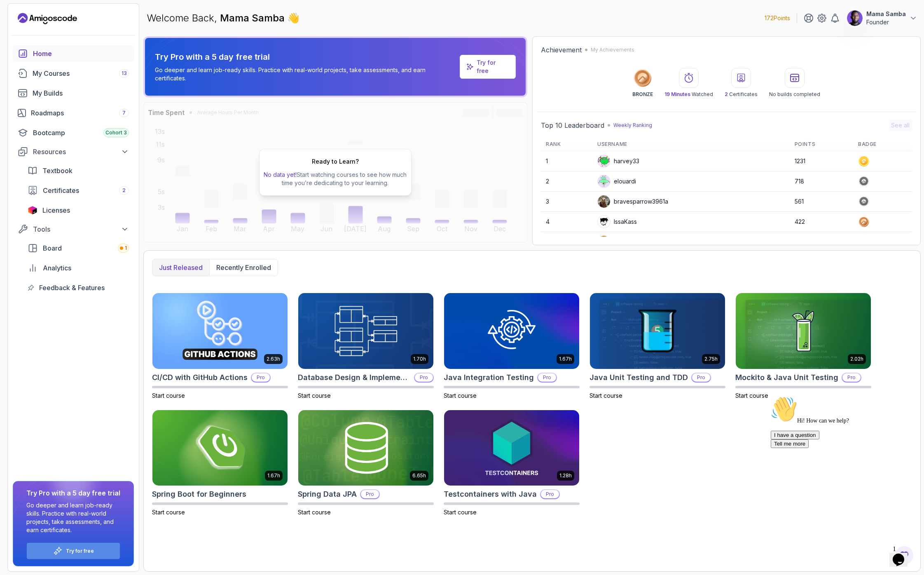 This screenshot has height=575, width=924. I want to click on img: default monster avatar, so click(604, 181).